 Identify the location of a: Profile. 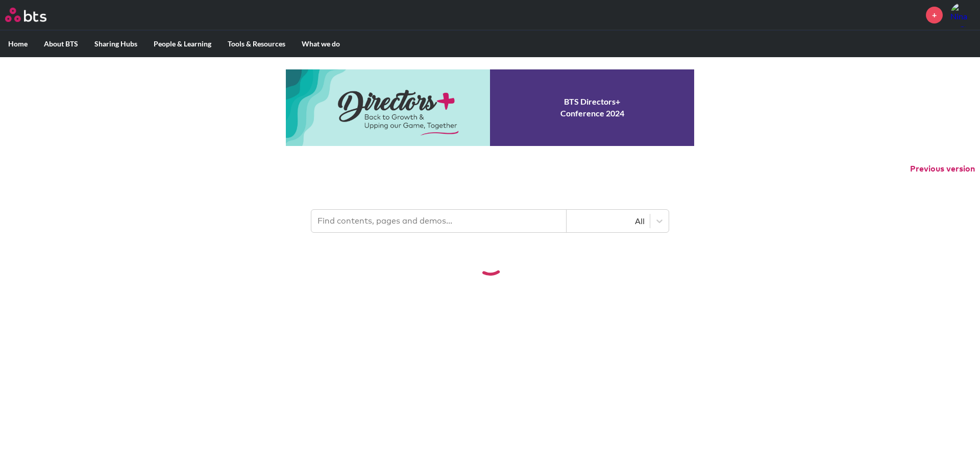
(963, 15).